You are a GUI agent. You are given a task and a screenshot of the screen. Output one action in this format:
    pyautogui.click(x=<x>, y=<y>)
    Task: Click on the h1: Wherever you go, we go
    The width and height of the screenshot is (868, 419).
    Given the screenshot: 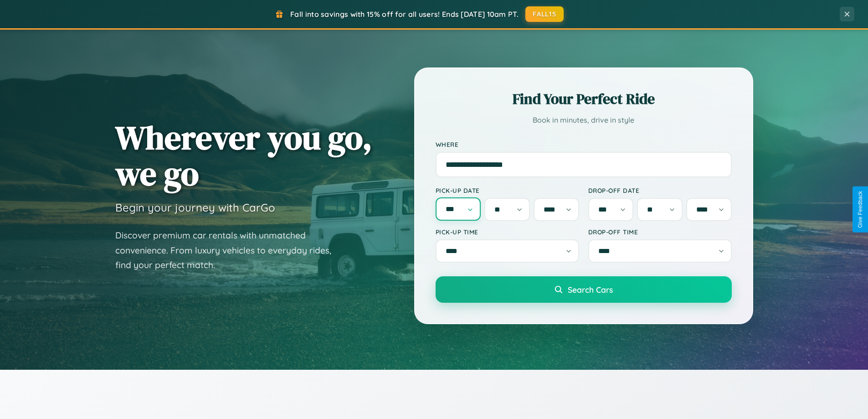 What is the action you would take?
    pyautogui.click(x=244, y=155)
    